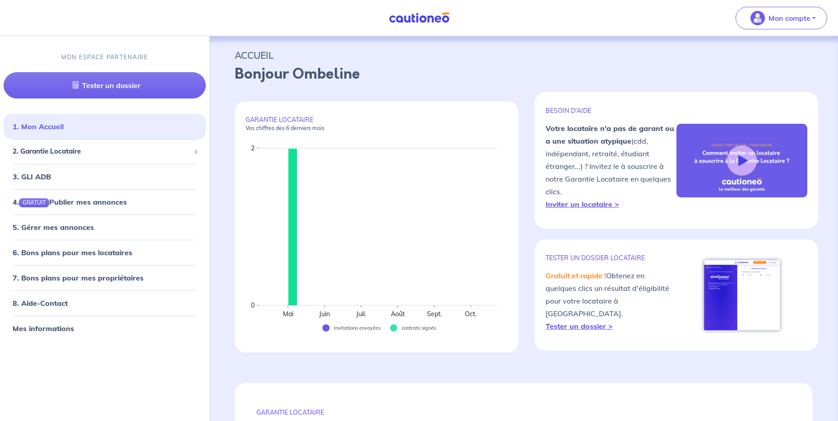 This screenshot has width=838, height=421. I want to click on strong: Inviter un locataire >, so click(582, 204).